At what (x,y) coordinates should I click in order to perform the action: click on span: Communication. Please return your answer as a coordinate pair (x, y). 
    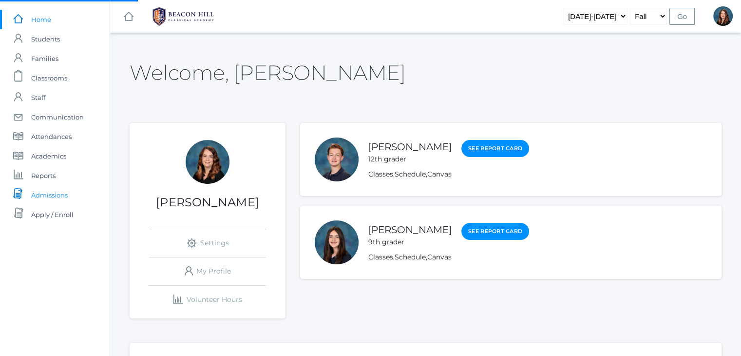
    Looking at the image, I should click on (57, 117).